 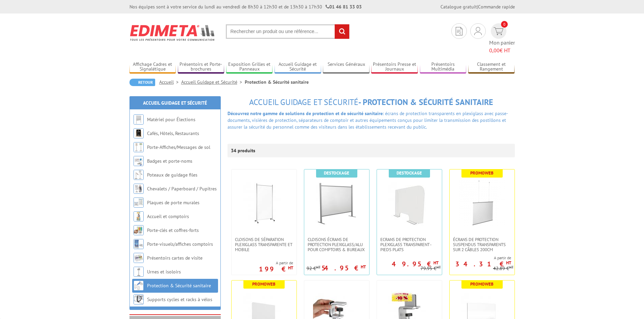 What do you see at coordinates (337, 245) in the screenshot?
I see `span: Cloisons Écrans de protection Plexiglass/Alu pour comptoirs & Bureaux` at bounding box center [337, 245].